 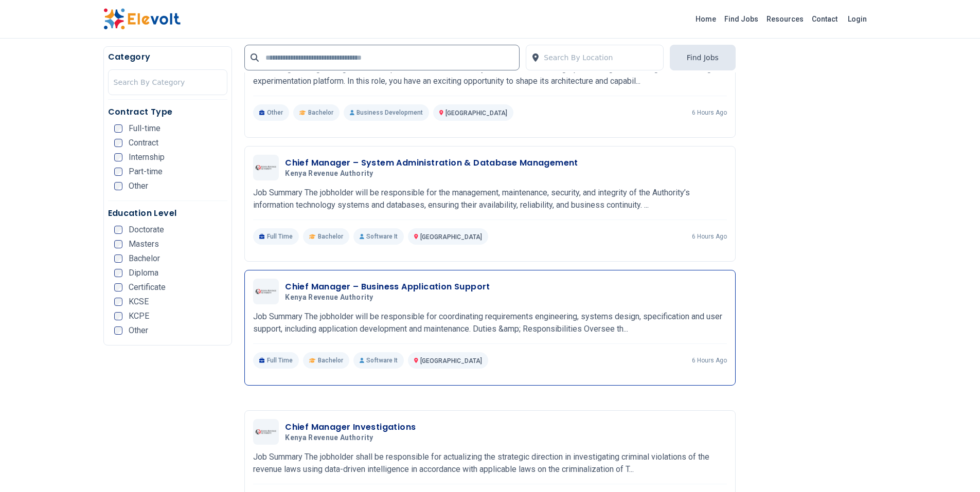 What do you see at coordinates (118, 143) in the screenshot?
I see `input: Contract` at bounding box center [118, 143].